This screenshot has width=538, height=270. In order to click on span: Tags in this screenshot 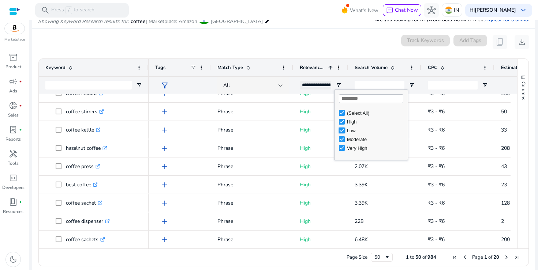, I will do `click(160, 68)`.